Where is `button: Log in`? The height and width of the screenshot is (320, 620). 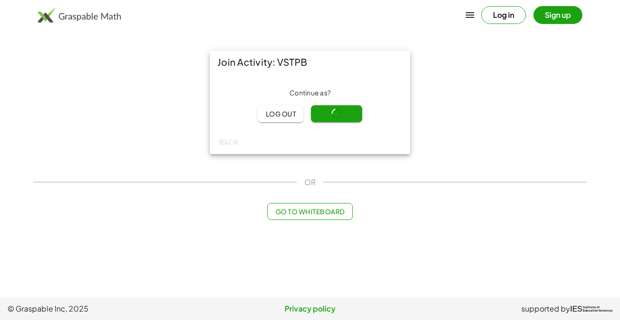 button: Log in is located at coordinates (503, 15).